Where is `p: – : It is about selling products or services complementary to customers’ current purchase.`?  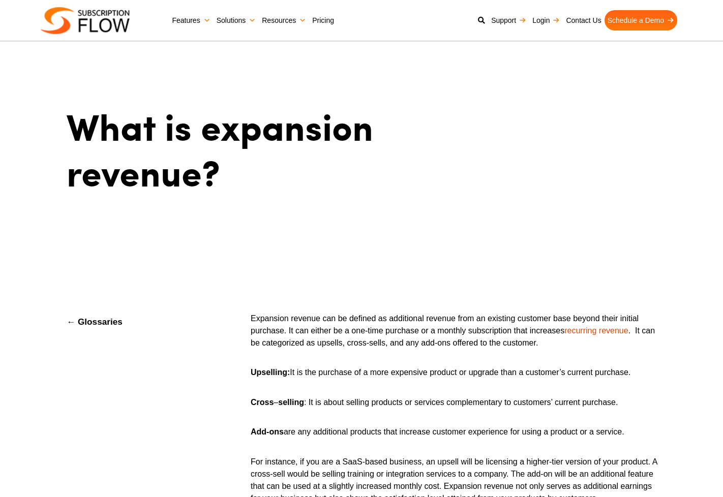 p: – : It is about selling products or services complementary to customers’ current purchase. is located at coordinates (453, 408).